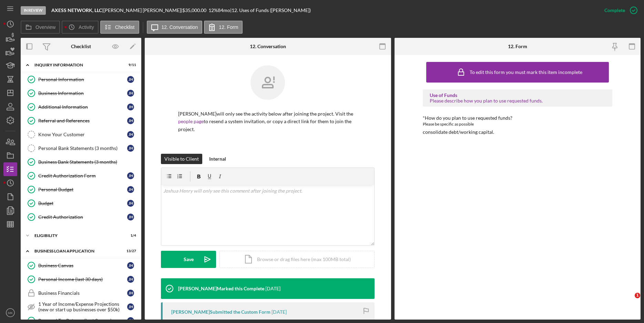 Image resolution: width=644 pixels, height=323 pixels. I want to click on div: 9 / 11, so click(130, 65).